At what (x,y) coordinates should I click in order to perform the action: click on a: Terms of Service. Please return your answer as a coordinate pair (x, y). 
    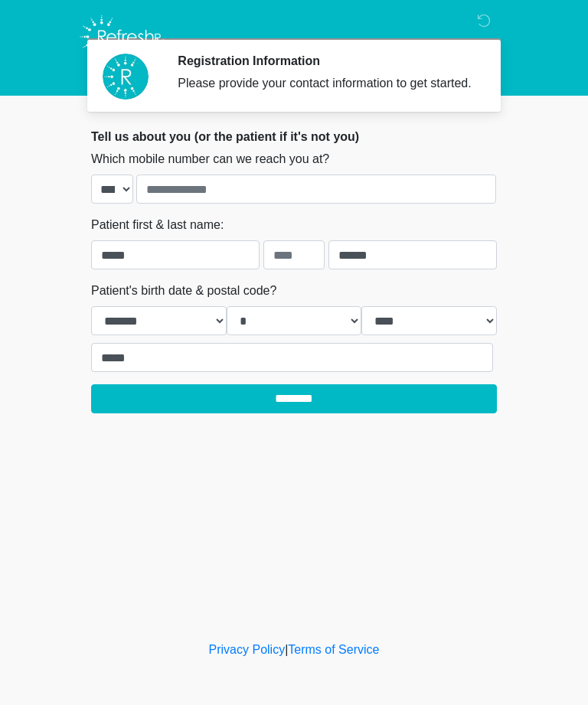
    Looking at the image, I should click on (333, 649).